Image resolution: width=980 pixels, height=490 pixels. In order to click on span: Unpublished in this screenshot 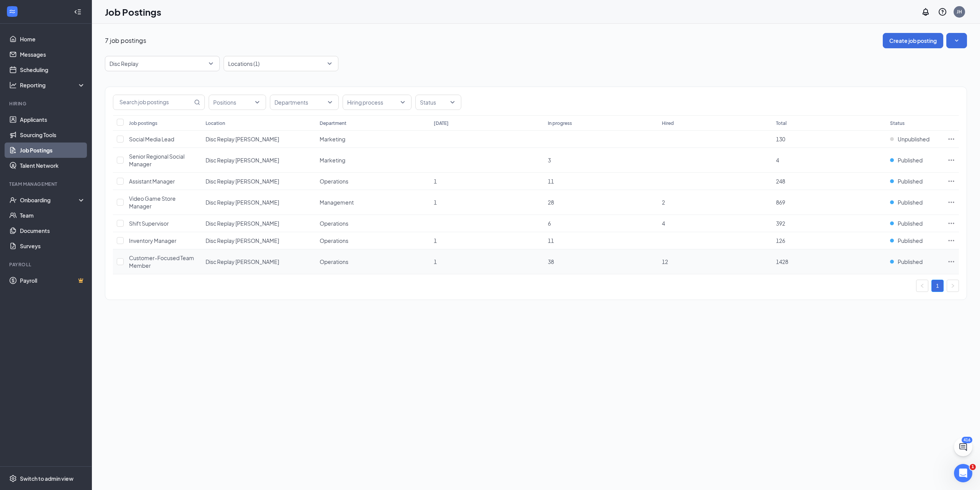, I will do `click(914, 139)`.